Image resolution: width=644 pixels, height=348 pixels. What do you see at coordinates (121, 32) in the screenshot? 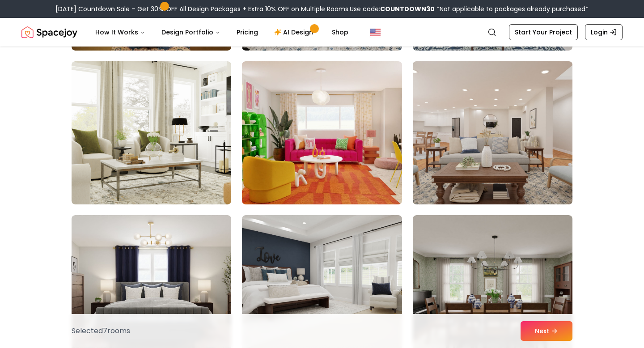
I see `button: How It Works` at bounding box center [121, 32].